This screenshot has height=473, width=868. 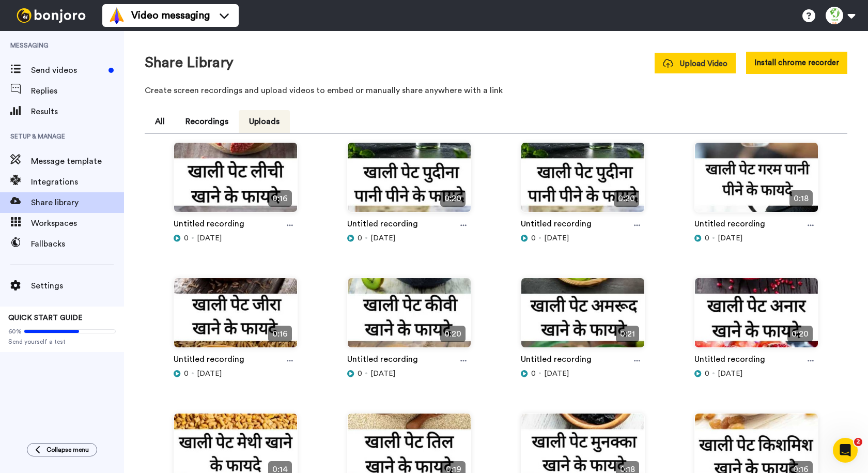 What do you see at coordinates (207, 121) in the screenshot?
I see `button: Recordings` at bounding box center [207, 121].